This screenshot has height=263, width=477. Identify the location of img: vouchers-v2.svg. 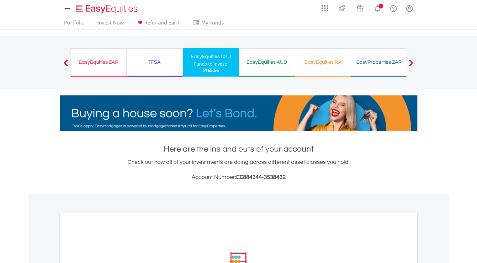
(360, 8).